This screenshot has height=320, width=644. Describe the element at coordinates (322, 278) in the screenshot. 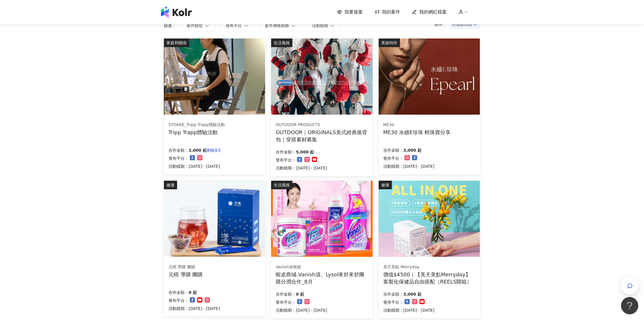

I see `div: 蝦皮商城-Vanish漬、Lysol來舒來舒團購分潤合作_8月` at that location.